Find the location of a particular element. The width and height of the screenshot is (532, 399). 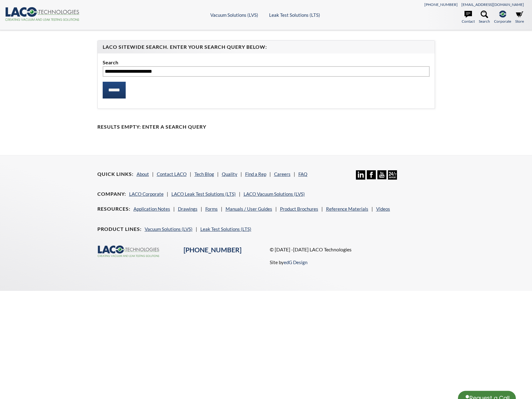

a: Manuals / User Guides is located at coordinates (249, 209).